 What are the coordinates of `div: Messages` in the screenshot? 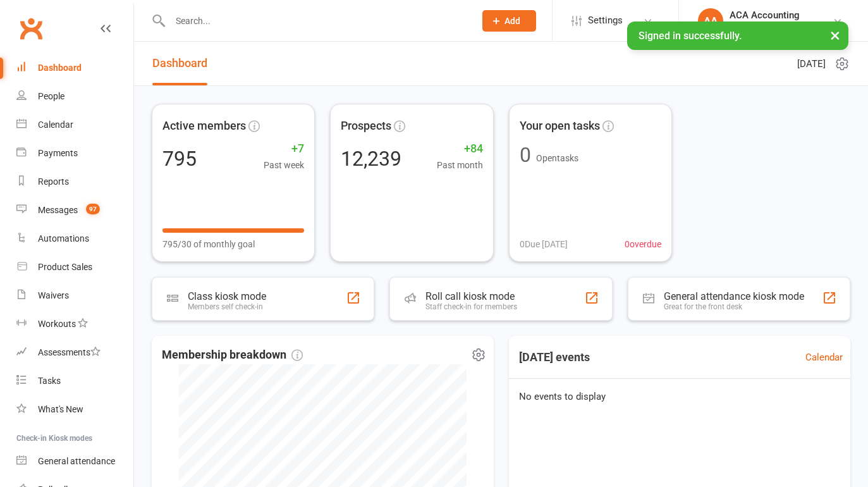 It's located at (58, 210).